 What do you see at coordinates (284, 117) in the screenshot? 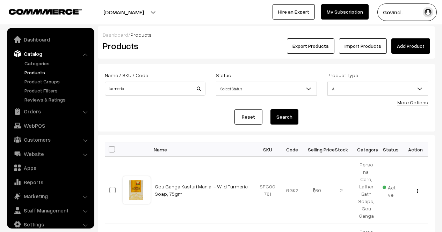
I see `button: Search` at bounding box center [284, 117].